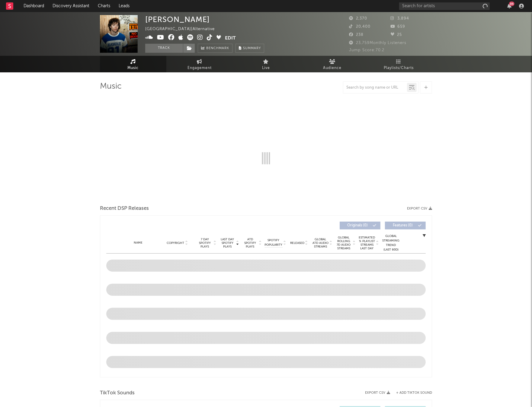 This screenshot has height=407, width=532. What do you see at coordinates (444, 6) in the screenshot?
I see `input: Search for artists` at bounding box center [444, 6].